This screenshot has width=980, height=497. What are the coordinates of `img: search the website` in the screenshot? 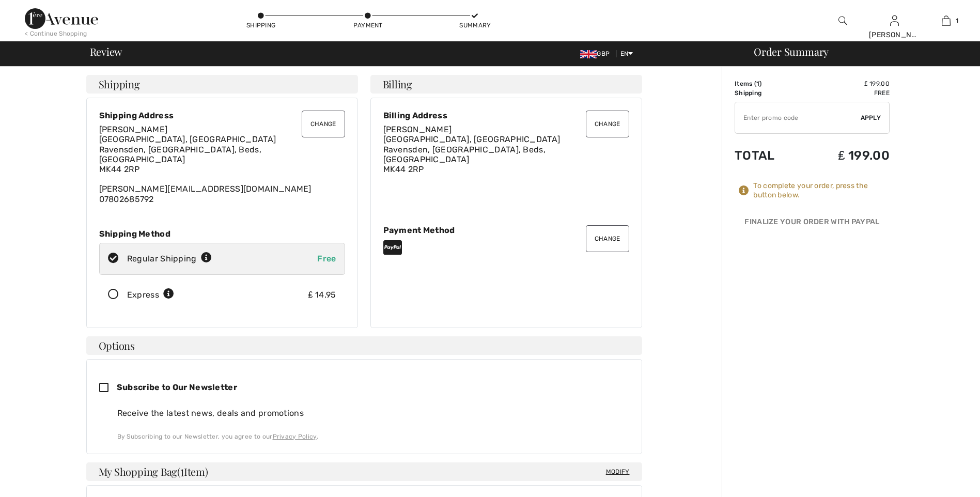 It's located at (842, 20).